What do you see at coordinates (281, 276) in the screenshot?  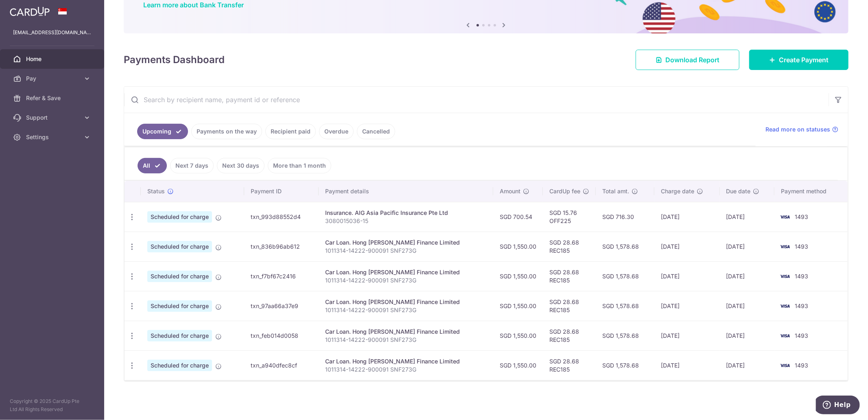 I see `td: txn_f7bf67c2416` at bounding box center [281, 276].